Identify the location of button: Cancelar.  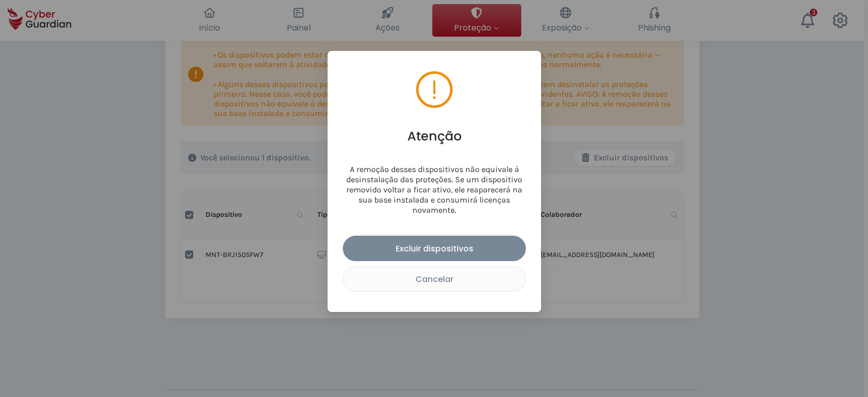
(434, 279).